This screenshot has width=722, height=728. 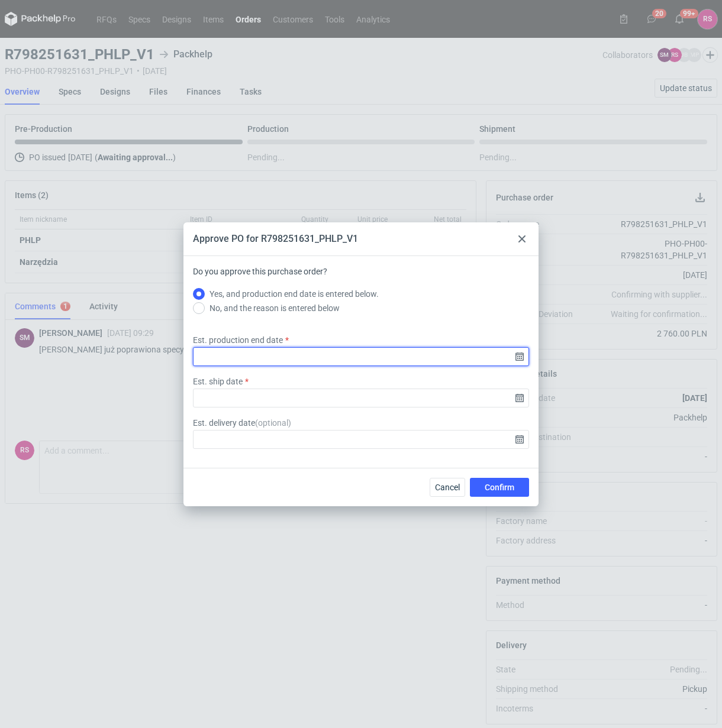 What do you see at coordinates (447, 487) in the screenshot?
I see `span: Cancel` at bounding box center [447, 487].